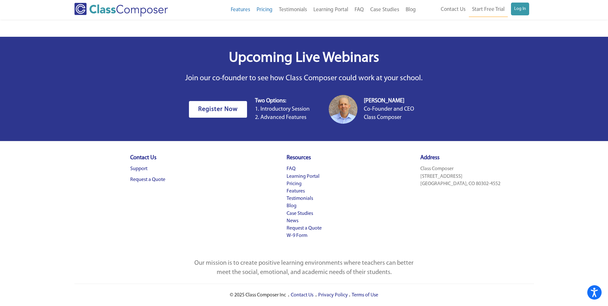 The image size is (608, 306). Describe the element at coordinates (489, 10) in the screenshot. I see `a: Start Free Trial` at that location.